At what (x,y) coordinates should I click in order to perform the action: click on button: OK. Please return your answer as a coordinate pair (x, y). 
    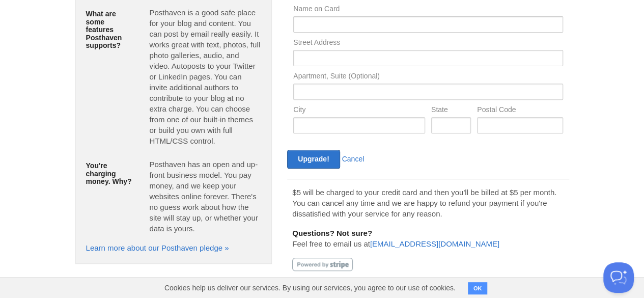
    Looking at the image, I should click on (477, 288).